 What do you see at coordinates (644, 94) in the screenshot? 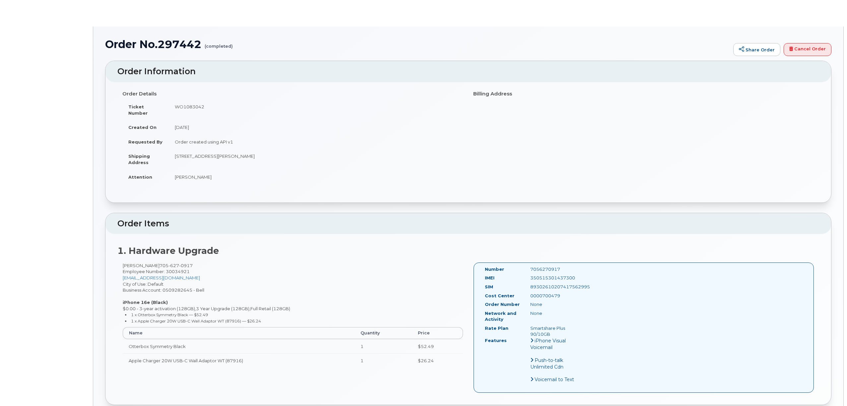
I see `h4: Billing Address` at bounding box center [644, 94].